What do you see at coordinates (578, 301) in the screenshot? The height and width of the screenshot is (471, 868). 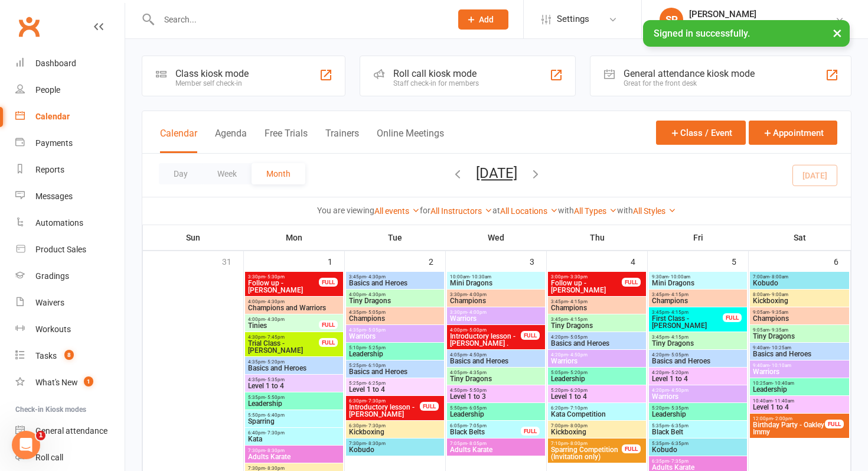 I see `span: - 4:15pm` at bounding box center [578, 301].